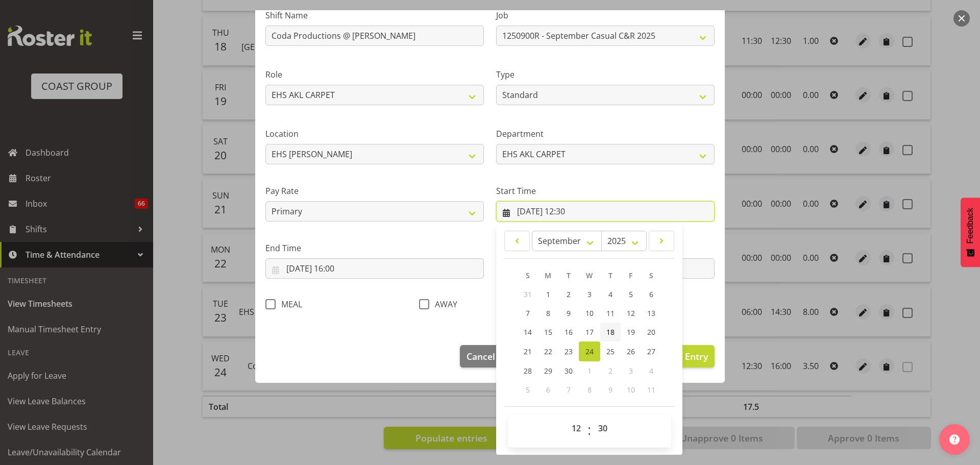  What do you see at coordinates (605, 16) in the screenshot?
I see `label: Job` at bounding box center [605, 16].